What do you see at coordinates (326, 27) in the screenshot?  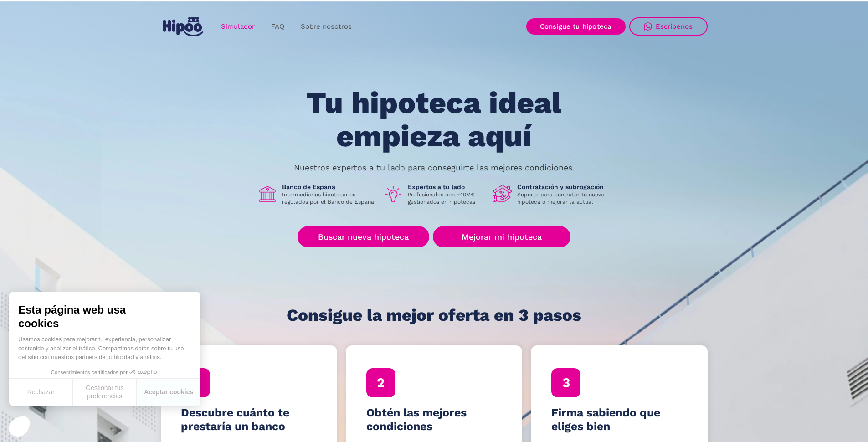 I see `a: Sobre nosotros` at bounding box center [326, 27].